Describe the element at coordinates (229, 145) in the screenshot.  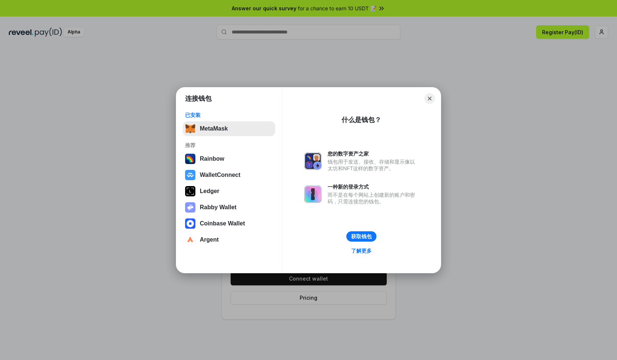
I see `div: 推荐` at that location.